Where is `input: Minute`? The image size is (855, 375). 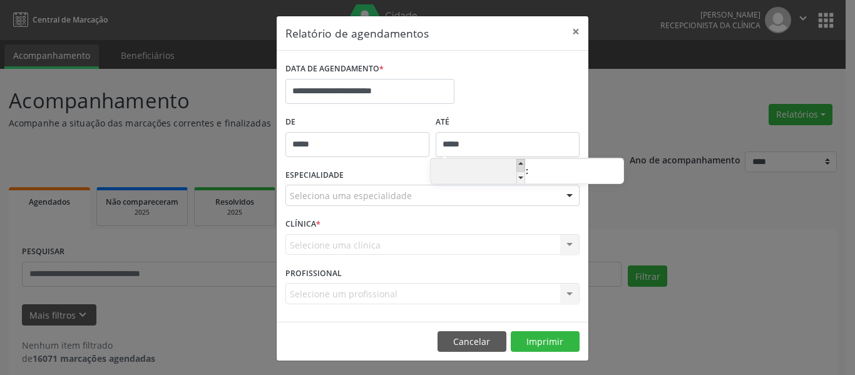
input: Minute is located at coordinates (576, 172).